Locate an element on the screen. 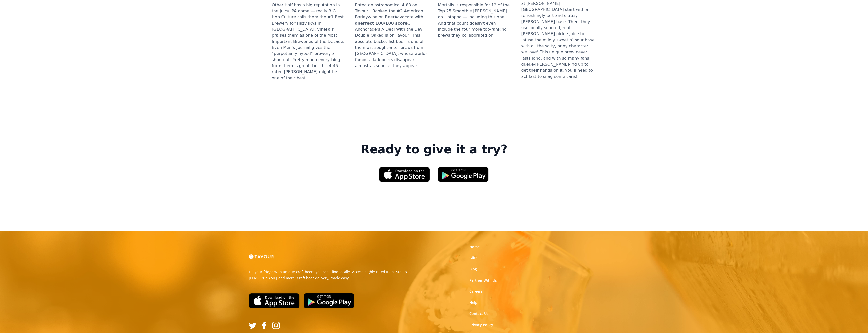  a: Help is located at coordinates (473, 303).